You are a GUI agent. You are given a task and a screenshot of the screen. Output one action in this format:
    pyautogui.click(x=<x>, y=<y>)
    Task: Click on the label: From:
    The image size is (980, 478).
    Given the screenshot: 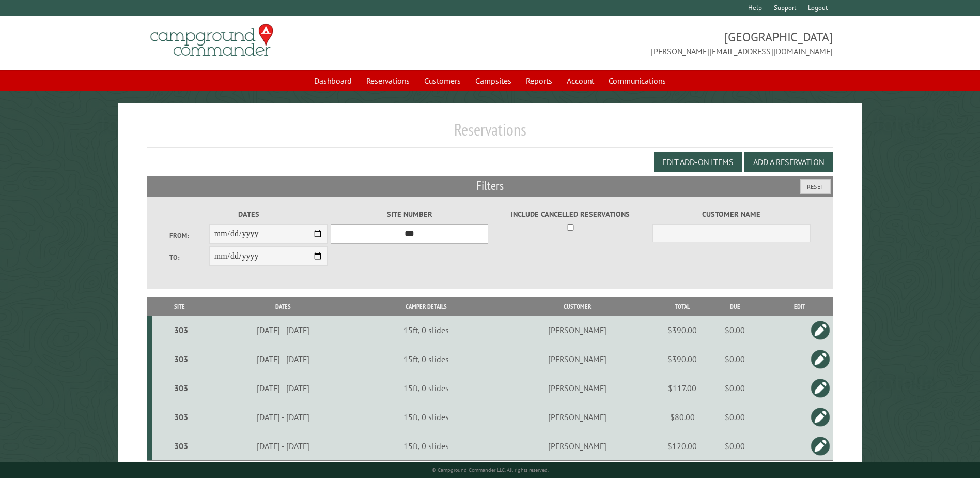 What is the action you would take?
    pyautogui.click(x=189, y=235)
    